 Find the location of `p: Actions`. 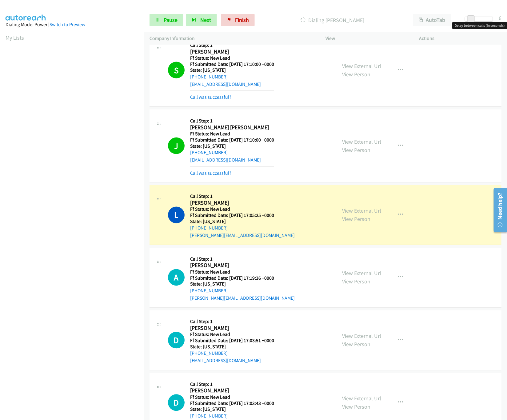

p: Actions is located at coordinates (460, 38).